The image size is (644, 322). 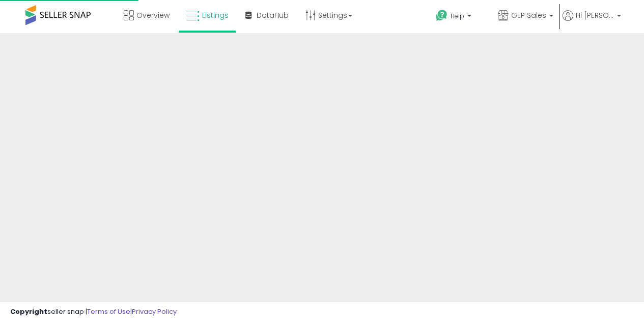 What do you see at coordinates (272, 15) in the screenshot?
I see `span: DataHub` at bounding box center [272, 15].